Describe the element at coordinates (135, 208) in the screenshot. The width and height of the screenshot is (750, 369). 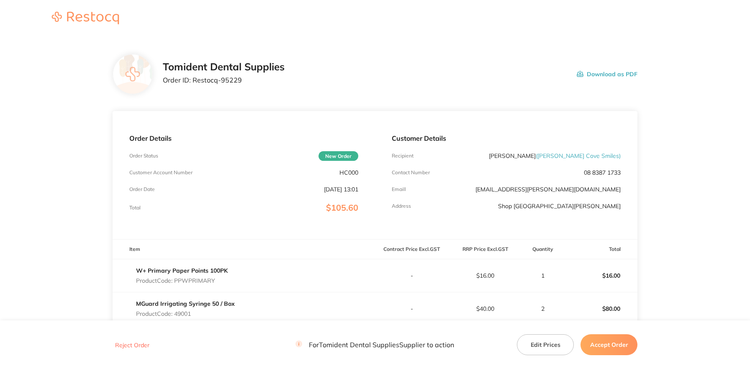
I see `p: Total` at that location.